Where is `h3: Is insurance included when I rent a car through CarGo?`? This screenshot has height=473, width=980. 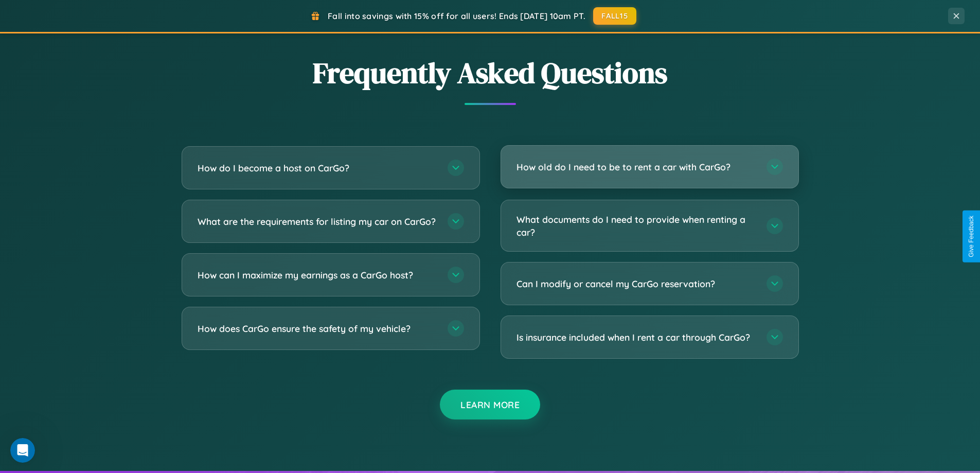
h3: Is insurance included when I rent a car through CarGo? is located at coordinates (636, 337).